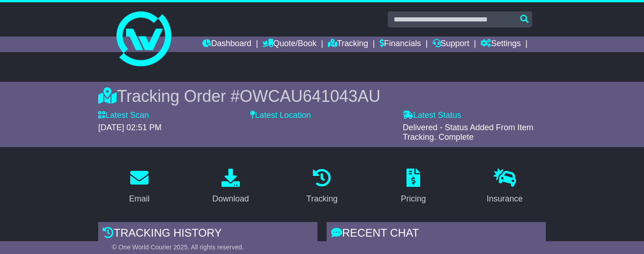 This screenshot has width=644, height=254. What do you see at coordinates (468, 133) in the screenshot?
I see `span: Delivered - Status Added From Item Tracking. Complete` at bounding box center [468, 133].